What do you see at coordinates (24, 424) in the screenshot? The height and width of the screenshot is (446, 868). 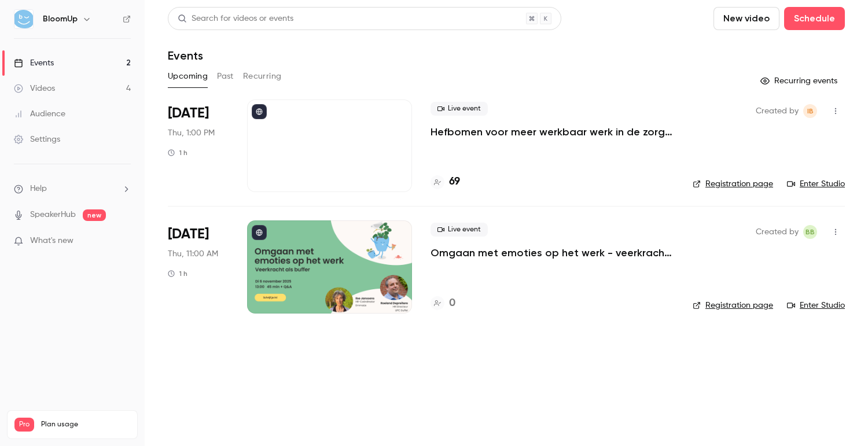 I see `span: Pro` at bounding box center [24, 424].